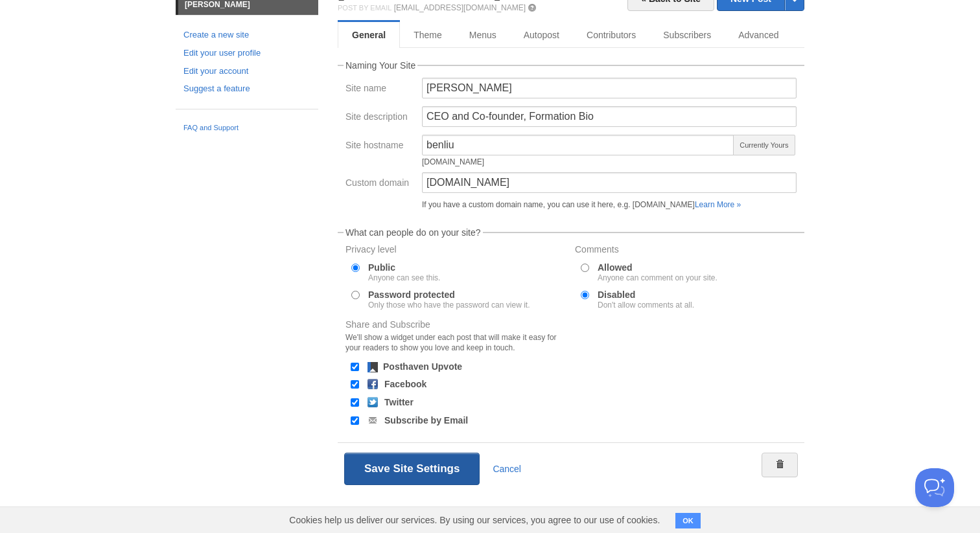 Image resolution: width=980 pixels, height=533 pixels. Describe the element at coordinates (426, 420) in the screenshot. I see `label: Subscribe by Email` at that location.